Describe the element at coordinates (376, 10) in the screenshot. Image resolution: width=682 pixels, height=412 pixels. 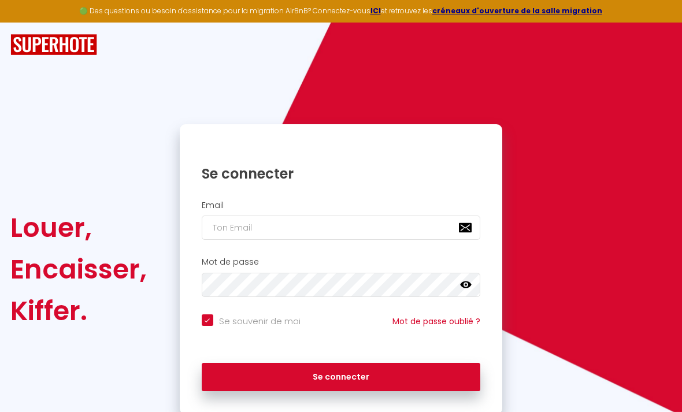
I see `a: ICI` at that location.